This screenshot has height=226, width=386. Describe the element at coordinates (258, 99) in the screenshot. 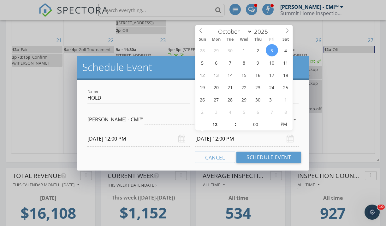

I see `span: October 30, 2025` at that location.